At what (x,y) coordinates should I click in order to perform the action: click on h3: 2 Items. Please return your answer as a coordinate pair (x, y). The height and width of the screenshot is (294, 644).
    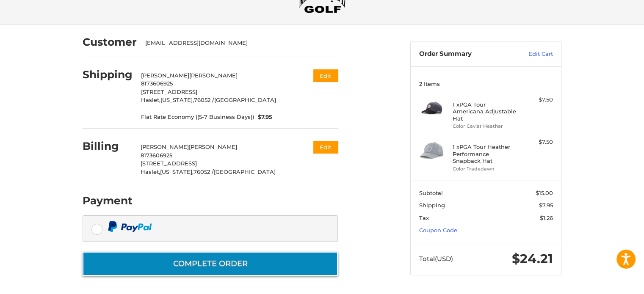
    Looking at the image, I should click on (486, 84).